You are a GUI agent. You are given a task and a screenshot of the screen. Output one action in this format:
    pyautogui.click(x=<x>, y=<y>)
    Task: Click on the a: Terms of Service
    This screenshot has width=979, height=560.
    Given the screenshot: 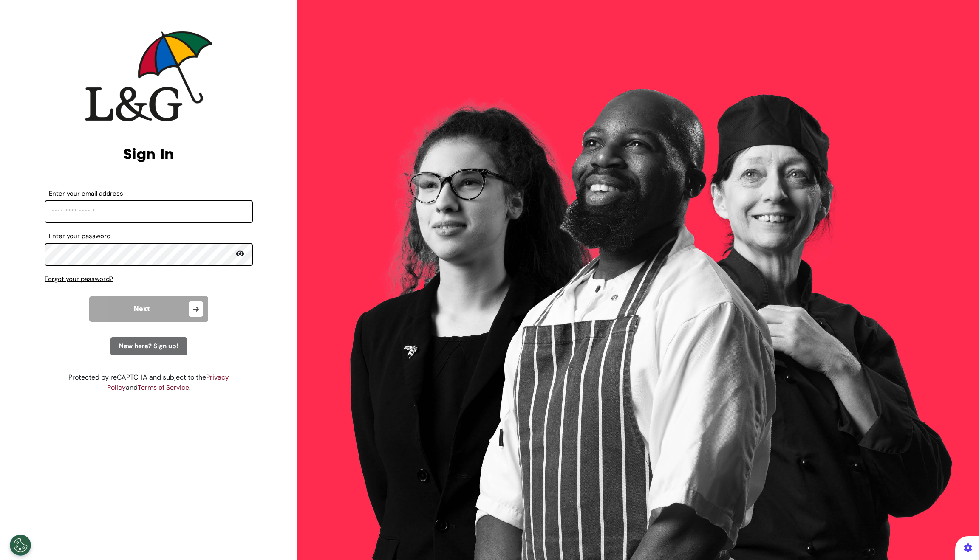 What is the action you would take?
    pyautogui.click(x=163, y=387)
    